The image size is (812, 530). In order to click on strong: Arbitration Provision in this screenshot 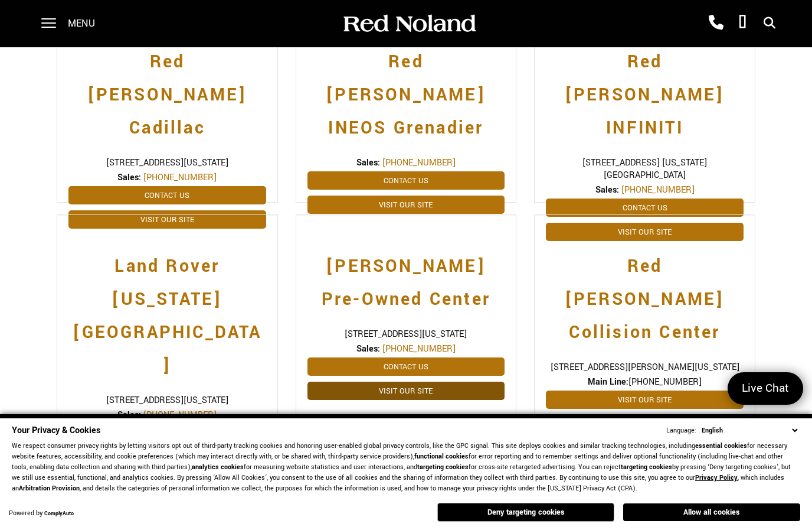, I will do `click(49, 488)`.